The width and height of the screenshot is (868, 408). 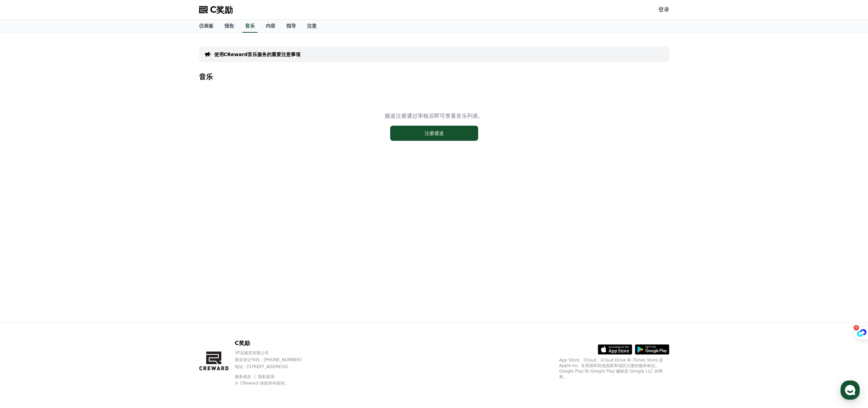 What do you see at coordinates (230, 26) in the screenshot?
I see `a: 报告` at bounding box center [230, 26].